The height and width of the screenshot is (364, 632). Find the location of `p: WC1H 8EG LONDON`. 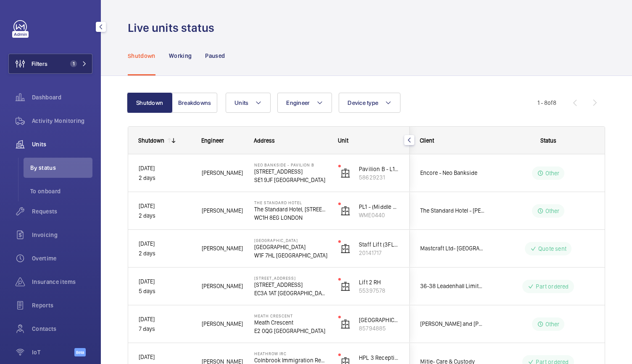

p: WC1H 8EG LONDON is located at coordinates (291, 218).